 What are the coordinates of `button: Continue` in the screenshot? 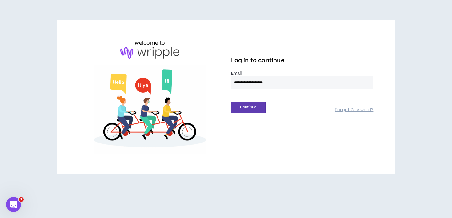 It's located at (248, 107).